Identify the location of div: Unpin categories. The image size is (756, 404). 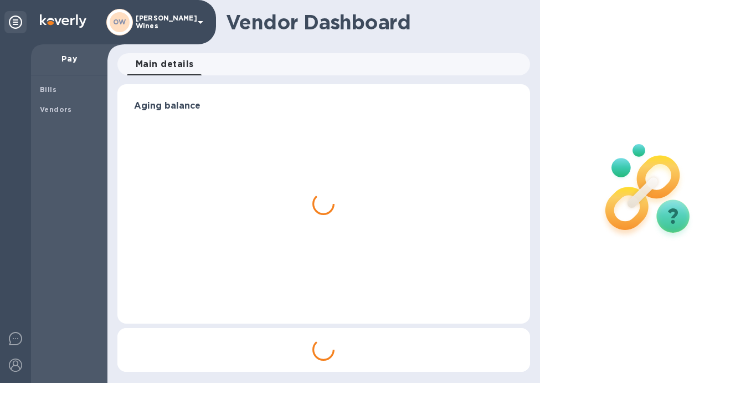
(16, 22).